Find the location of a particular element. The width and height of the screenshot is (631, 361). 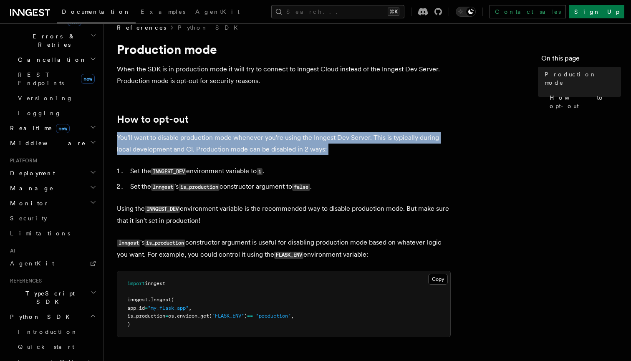

span: Monitor is located at coordinates (28, 203).